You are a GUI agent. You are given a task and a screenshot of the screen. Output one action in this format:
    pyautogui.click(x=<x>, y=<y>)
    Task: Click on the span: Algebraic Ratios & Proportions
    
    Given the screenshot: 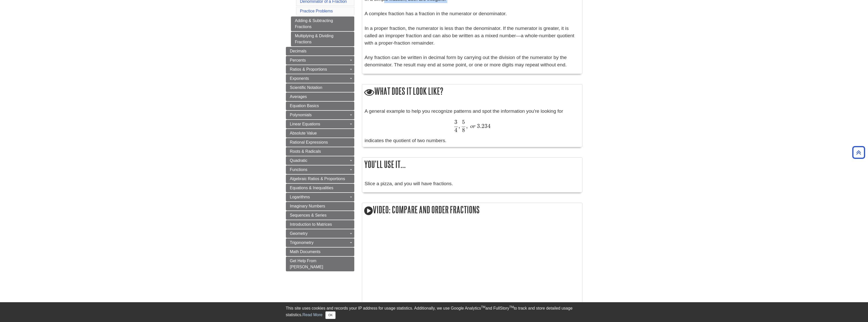 What is the action you would take?
    pyautogui.click(x=318, y=179)
    